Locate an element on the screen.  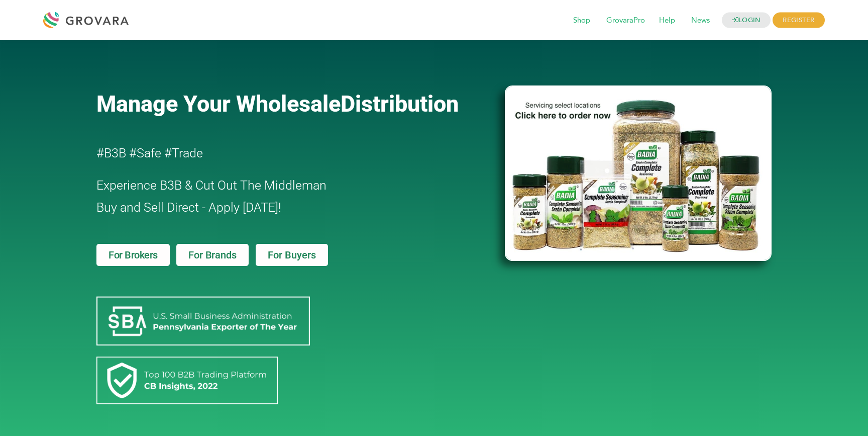
a: News is located at coordinates (701, 20).